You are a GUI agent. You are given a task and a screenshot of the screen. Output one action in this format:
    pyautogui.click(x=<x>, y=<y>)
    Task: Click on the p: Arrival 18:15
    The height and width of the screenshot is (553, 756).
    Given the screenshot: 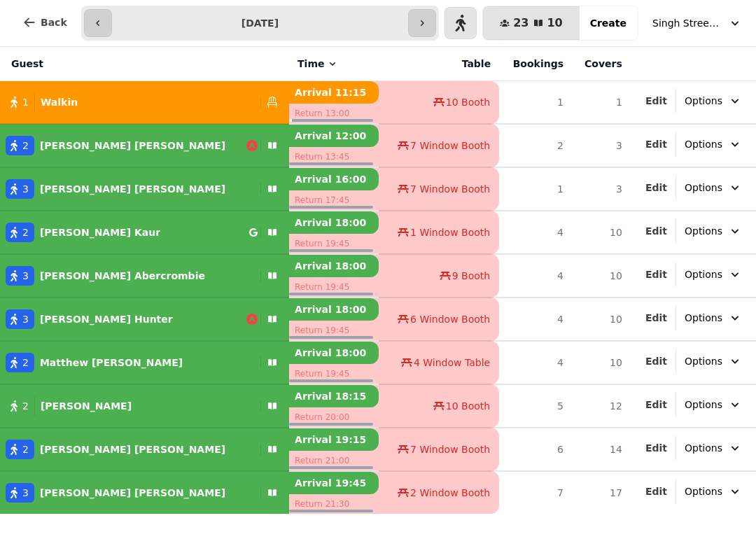 What is the action you would take?
    pyautogui.click(x=333, y=396)
    